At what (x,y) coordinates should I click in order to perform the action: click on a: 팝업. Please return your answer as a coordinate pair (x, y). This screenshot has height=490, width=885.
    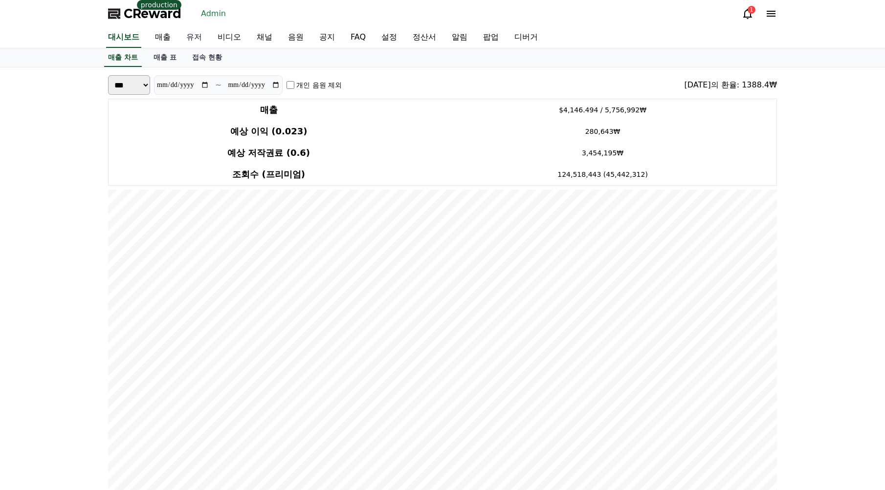
    Looking at the image, I should click on (491, 38).